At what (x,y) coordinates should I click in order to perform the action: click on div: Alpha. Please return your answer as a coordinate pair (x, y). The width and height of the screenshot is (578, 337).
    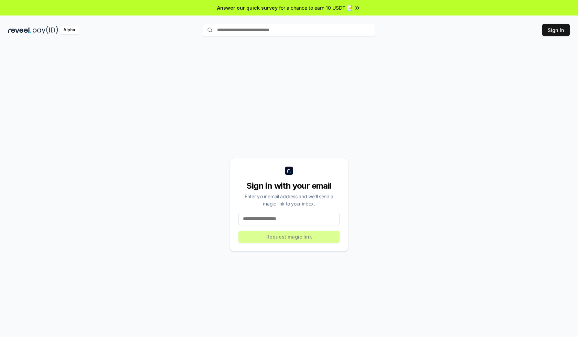
    Looking at the image, I should click on (69, 30).